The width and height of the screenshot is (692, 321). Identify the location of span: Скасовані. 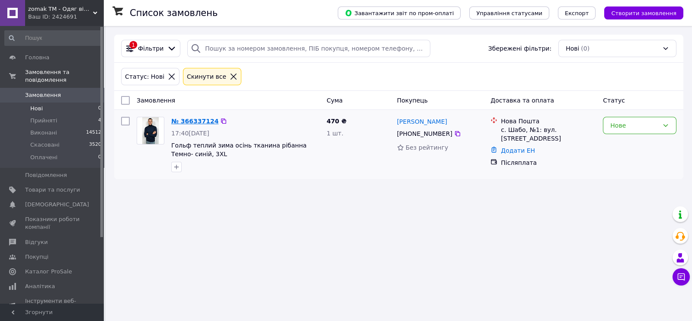
(45, 145).